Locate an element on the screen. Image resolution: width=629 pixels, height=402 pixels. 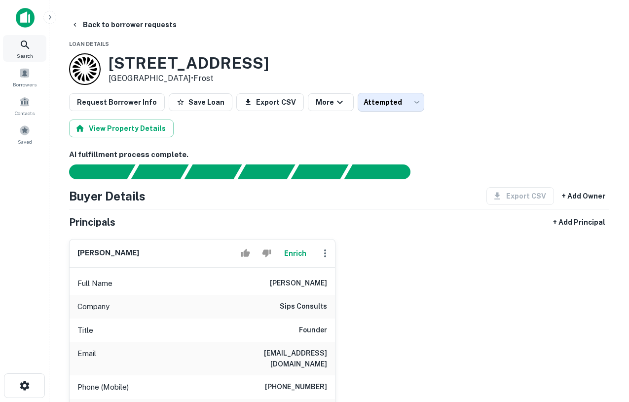
a: Search is located at coordinates (25, 48).